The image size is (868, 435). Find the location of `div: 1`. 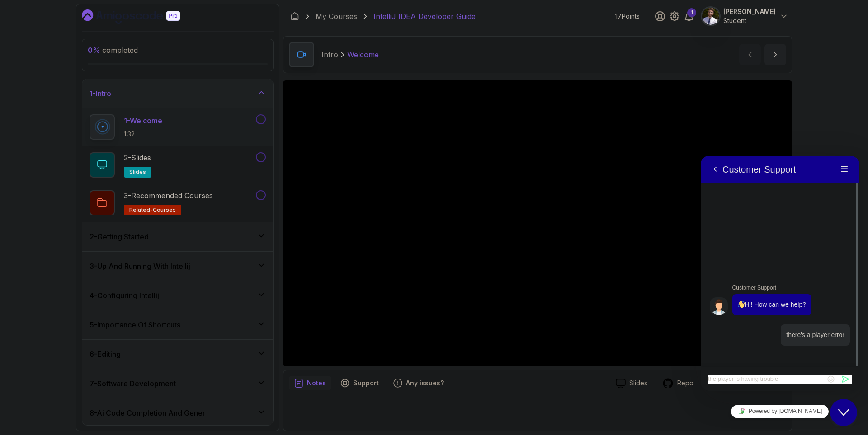

div: 1 is located at coordinates (692, 13).